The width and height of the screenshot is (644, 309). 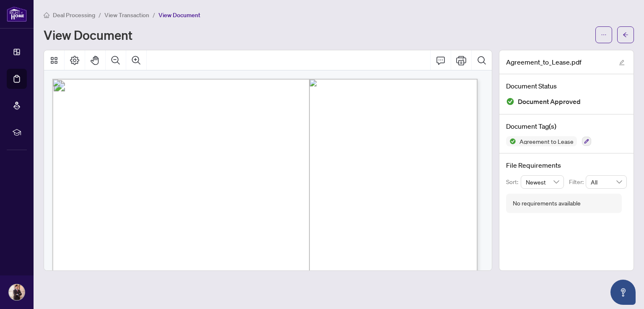 What do you see at coordinates (606, 182) in the screenshot?
I see `span: All` at bounding box center [606, 182].